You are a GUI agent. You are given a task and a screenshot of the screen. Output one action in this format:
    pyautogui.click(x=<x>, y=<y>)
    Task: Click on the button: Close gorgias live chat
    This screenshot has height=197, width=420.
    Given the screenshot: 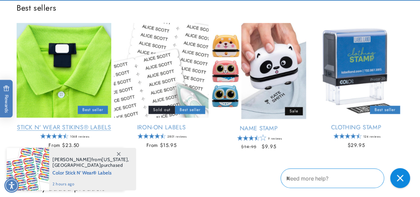 What is the action you would take?
    pyautogui.click(x=119, y=12)
    